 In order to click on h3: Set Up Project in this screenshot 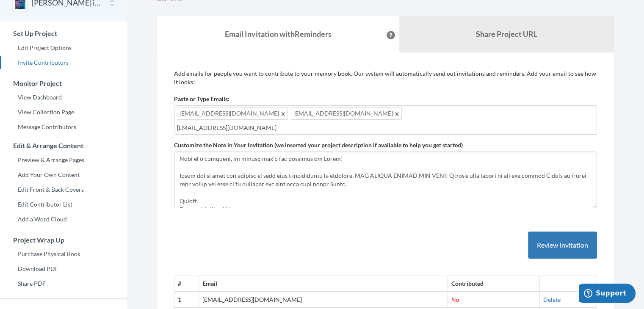, I will do `click(63, 34)`.